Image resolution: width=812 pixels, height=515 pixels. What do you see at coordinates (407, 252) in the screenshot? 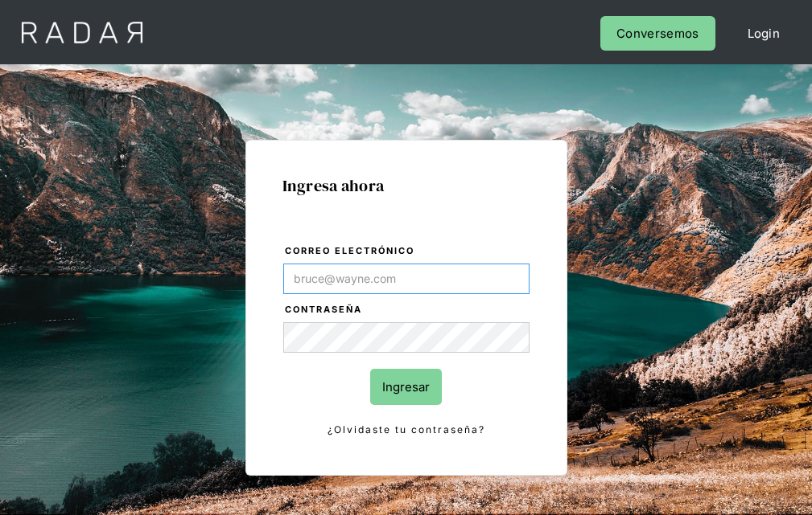
I see `label: Correo electrónico` at bounding box center [407, 252].